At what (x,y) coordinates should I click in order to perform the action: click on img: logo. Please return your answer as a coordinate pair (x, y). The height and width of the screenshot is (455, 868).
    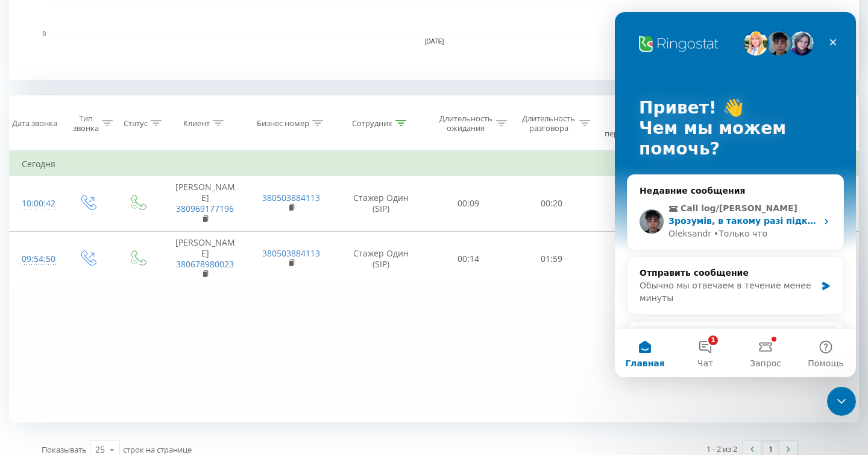
    Looking at the image, I should click on (64, 32).